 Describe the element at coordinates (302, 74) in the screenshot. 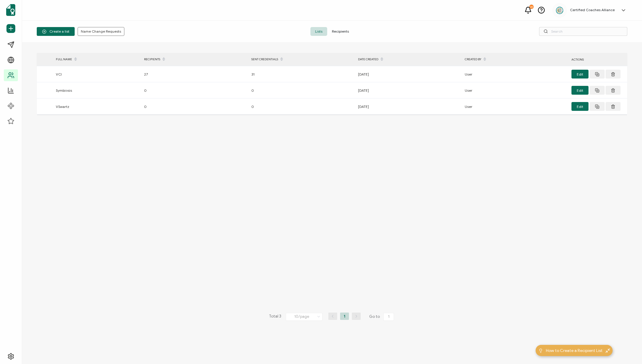

I see `div: 31` at that location.